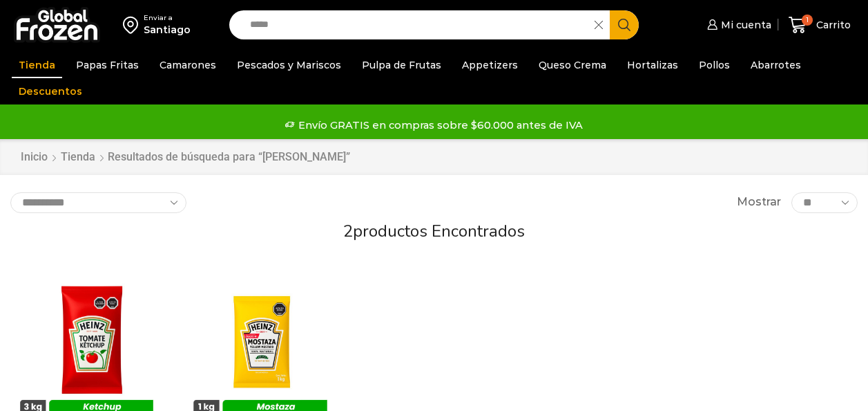 This screenshot has width=868, height=411. Describe the element at coordinates (167, 18) in the screenshot. I see `div: Enviar a` at that location.